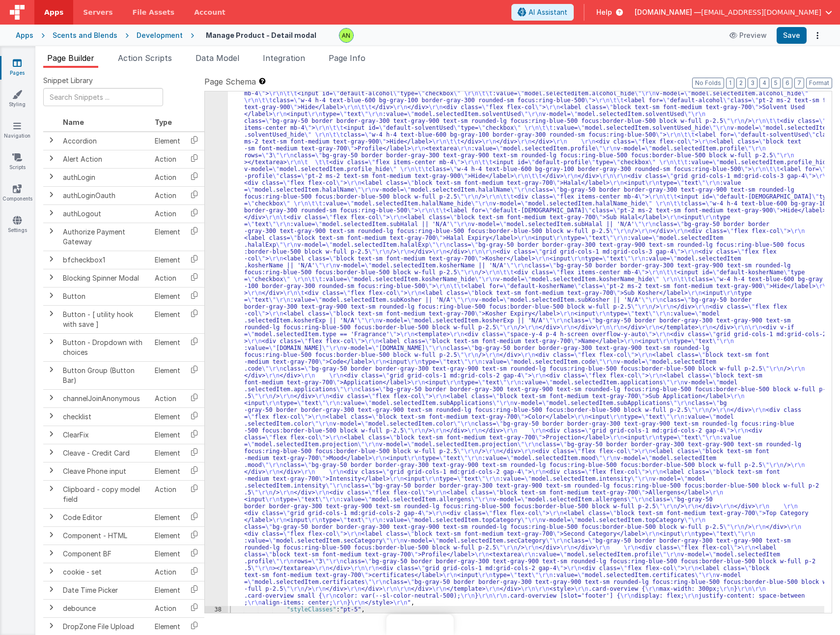  I want to click on td: checklist, so click(105, 416).